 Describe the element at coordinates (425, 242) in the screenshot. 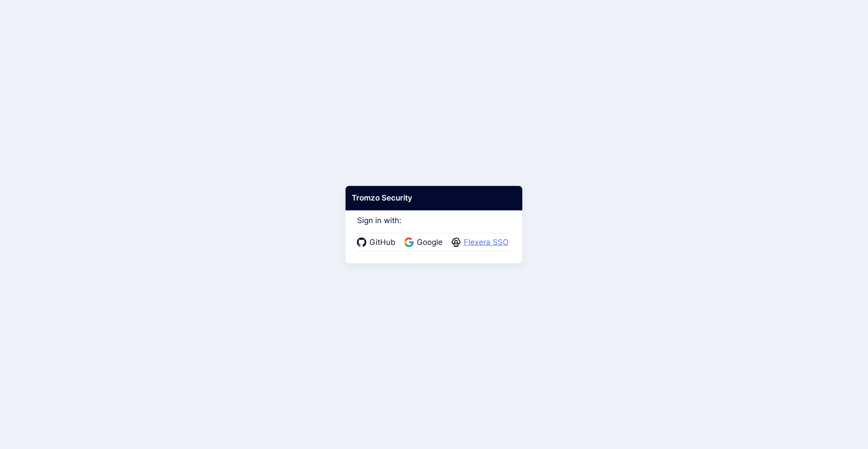

I see `a: Google` at that location.